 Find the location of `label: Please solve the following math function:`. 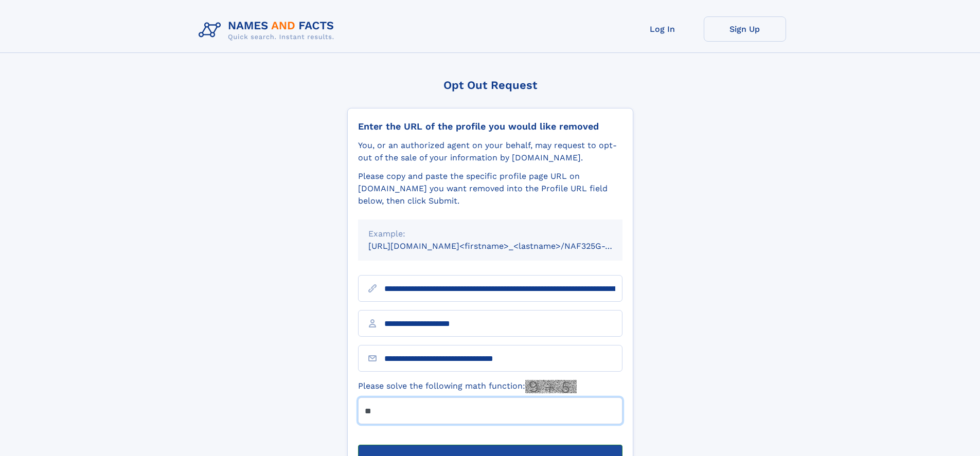

label: Please solve the following math function: is located at coordinates (468, 387).